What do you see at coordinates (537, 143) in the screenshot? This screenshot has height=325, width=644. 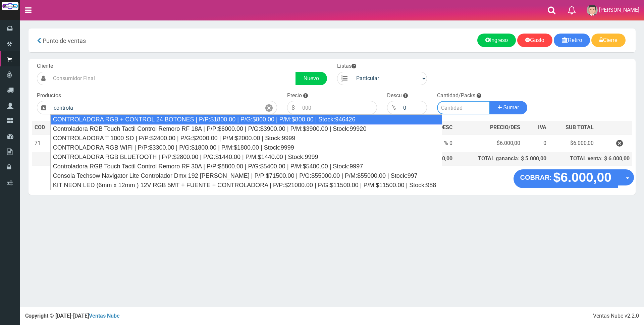 I see `td: 0` at bounding box center [537, 143].